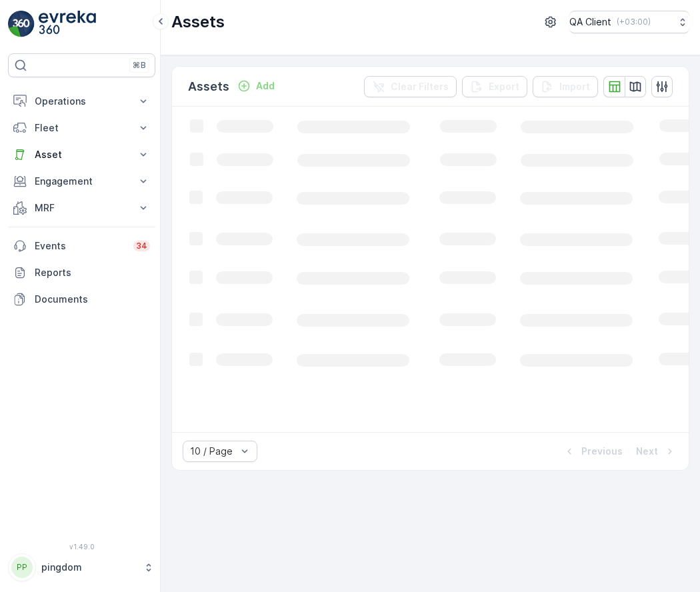  What do you see at coordinates (590, 22) in the screenshot?
I see `p: QA Client` at bounding box center [590, 22].